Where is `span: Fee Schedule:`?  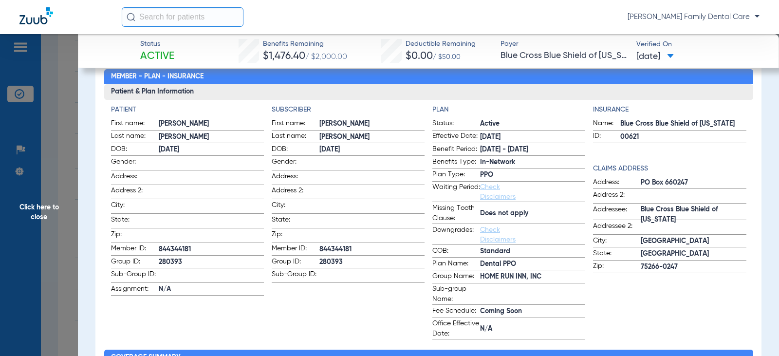
span: Fee Schedule: is located at coordinates (456, 312).